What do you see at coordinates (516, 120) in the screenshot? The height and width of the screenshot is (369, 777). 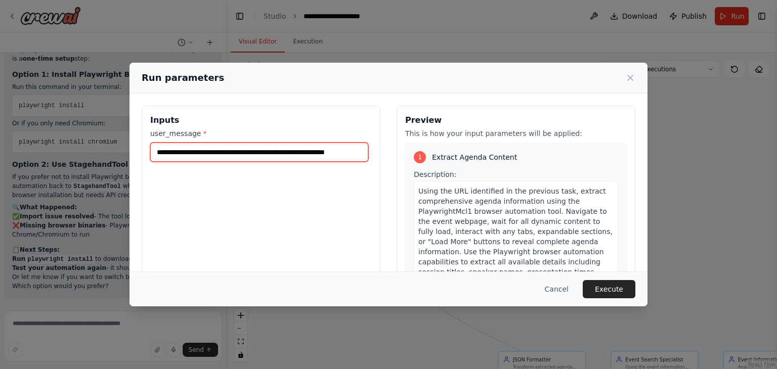 I see `h3: Preview` at bounding box center [516, 120].